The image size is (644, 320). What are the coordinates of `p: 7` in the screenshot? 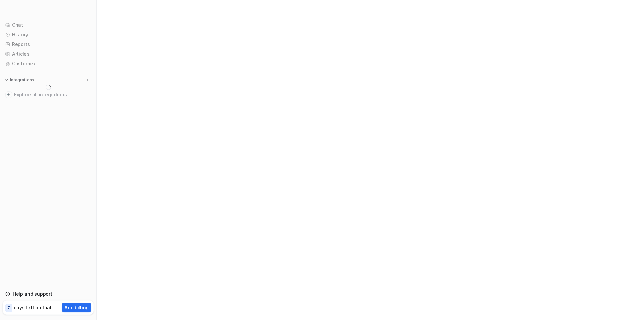 It's located at (9, 308).